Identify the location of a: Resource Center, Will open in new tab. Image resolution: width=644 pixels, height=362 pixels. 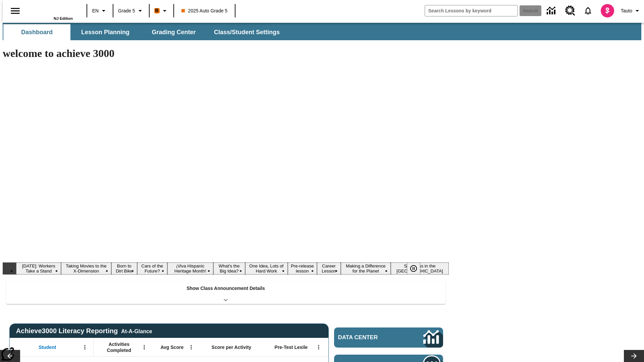
(570, 11).